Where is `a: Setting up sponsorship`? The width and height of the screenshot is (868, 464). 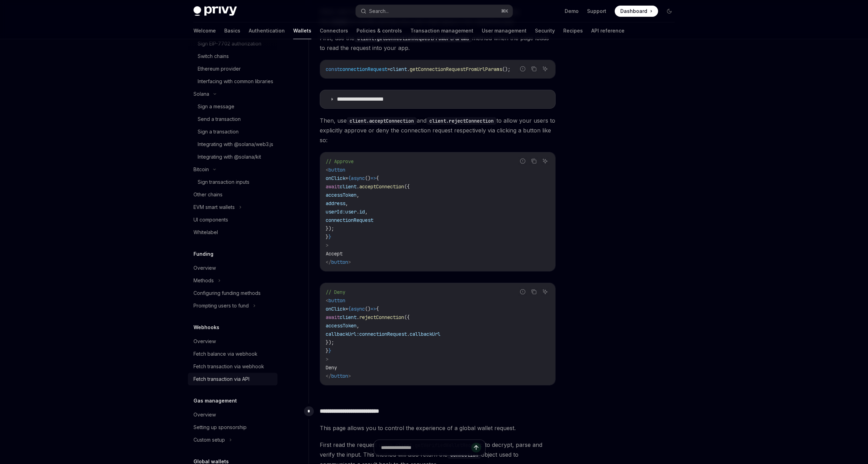
a: Setting up sponsorship is located at coordinates (233, 427).